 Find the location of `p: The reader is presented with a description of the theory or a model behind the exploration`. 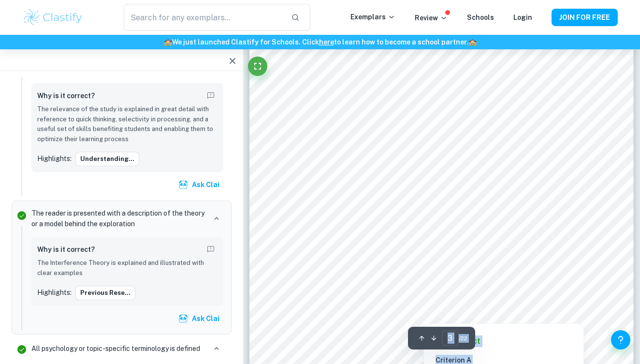

p: The reader is presented with a description of the theory or a model behind the exploration is located at coordinates (119, 218).